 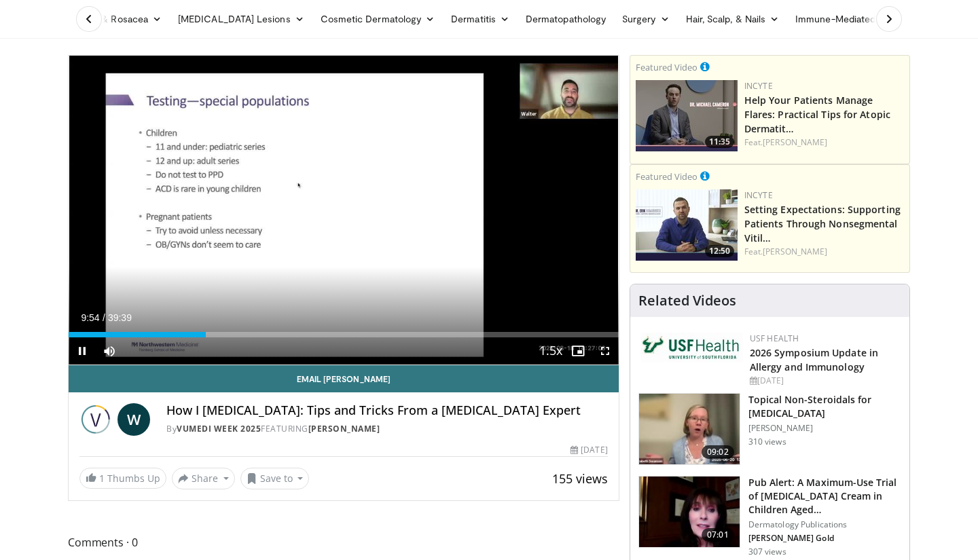 What do you see at coordinates (823, 223) in the screenshot?
I see `a: Setting Expectations: Supporting Patients Through Nonsegmental Vitil…` at bounding box center [823, 223].